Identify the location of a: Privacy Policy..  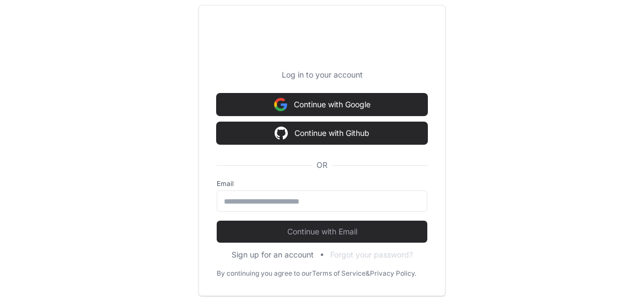
(393, 274).